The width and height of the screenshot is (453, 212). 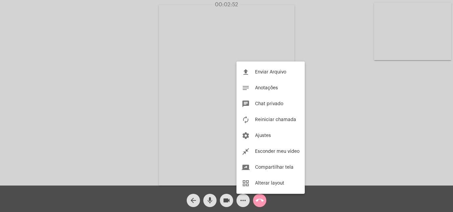 I want to click on span: Enviar Arquivo, so click(x=270, y=72).